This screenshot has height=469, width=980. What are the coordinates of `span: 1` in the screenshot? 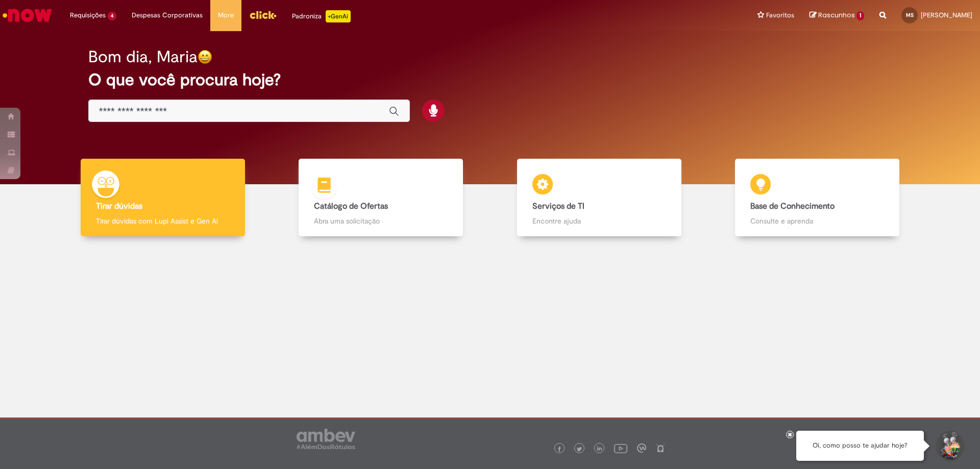 It's located at (860, 16).